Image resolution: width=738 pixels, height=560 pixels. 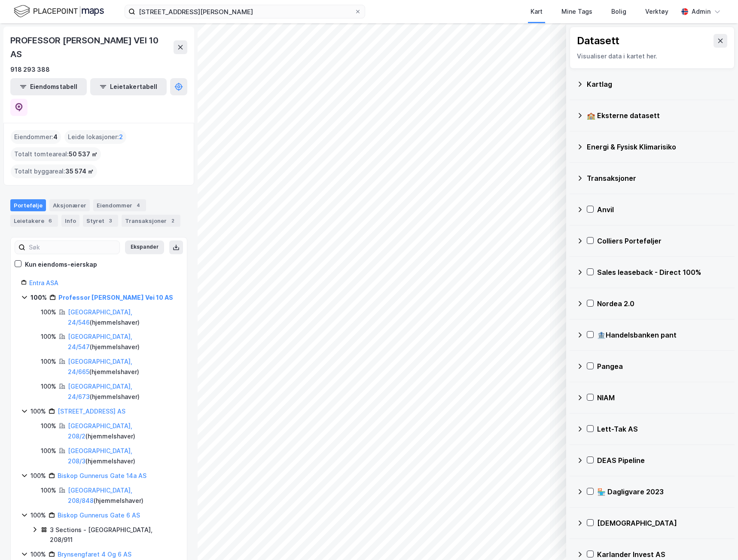 What do you see at coordinates (663, 555) in the screenshot?
I see `div: Karlander Invest AS` at bounding box center [663, 555].